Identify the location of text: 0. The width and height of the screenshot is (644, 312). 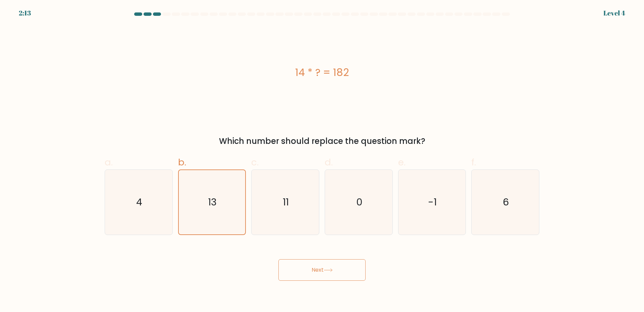
(359, 202).